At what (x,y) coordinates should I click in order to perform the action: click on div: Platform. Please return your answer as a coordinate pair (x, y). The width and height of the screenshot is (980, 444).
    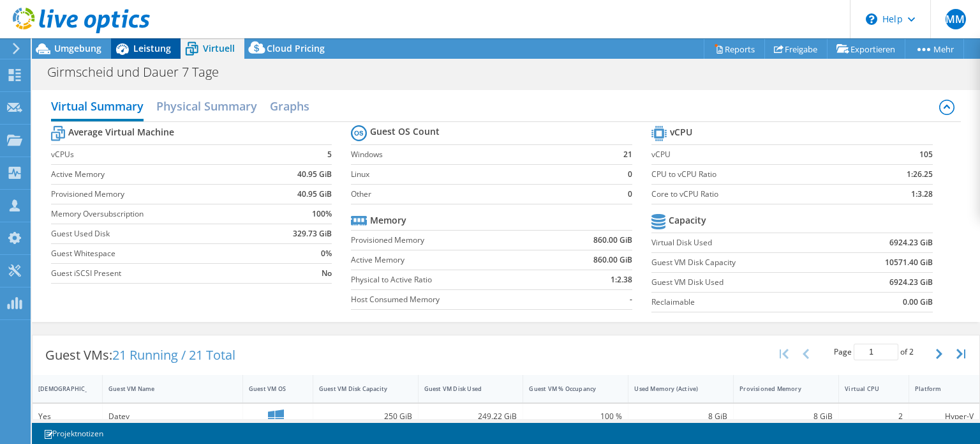
    Looking at the image, I should click on (937, 388).